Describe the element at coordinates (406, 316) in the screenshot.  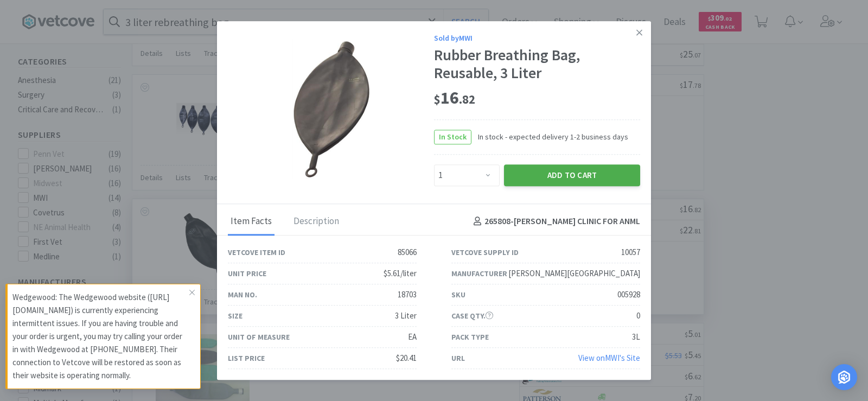
I see `div: 3 Liter` at that location.